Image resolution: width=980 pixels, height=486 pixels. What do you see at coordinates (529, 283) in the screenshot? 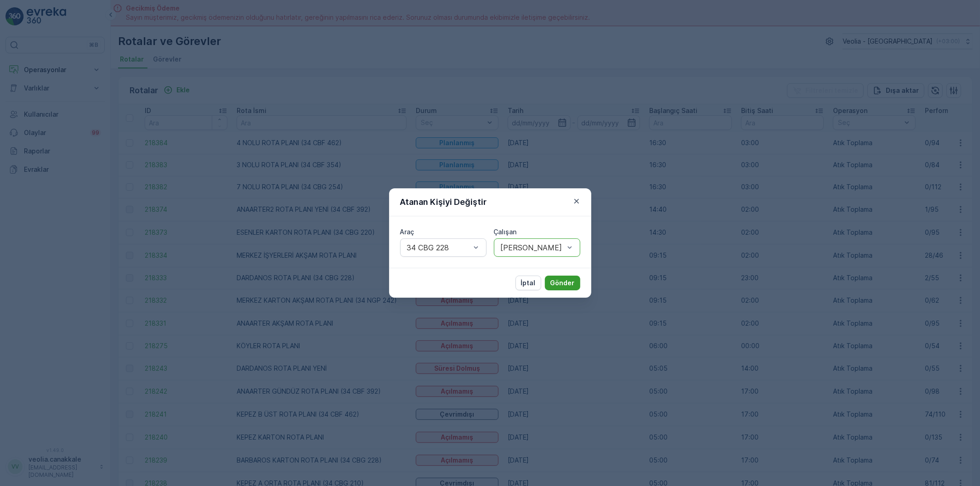
I see `button: İptal` at bounding box center [529, 283].